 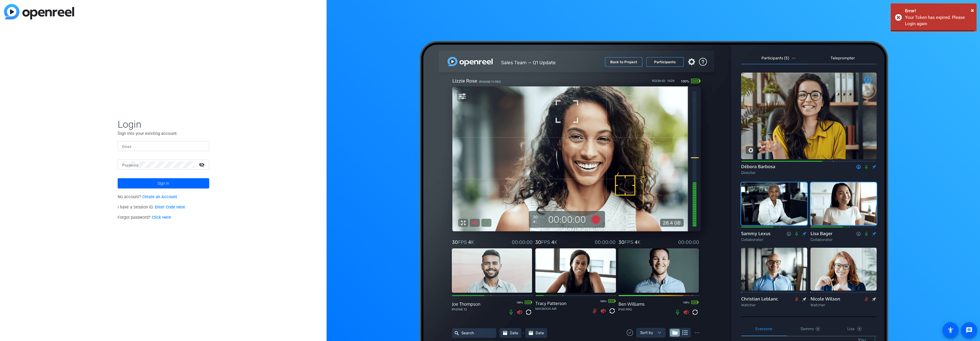 I want to click on span: Login, so click(x=163, y=125).